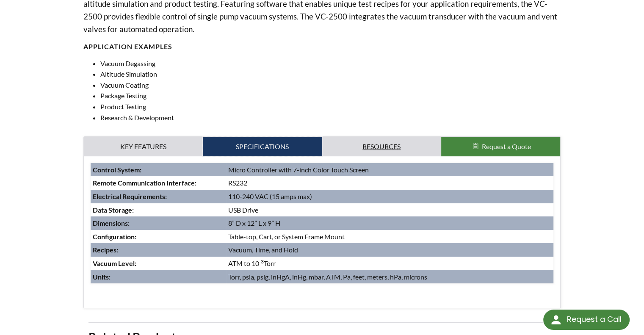 This screenshot has height=335, width=644. What do you see at coordinates (331, 63) in the screenshot?
I see `li: Vacuum Degassing` at bounding box center [331, 63].